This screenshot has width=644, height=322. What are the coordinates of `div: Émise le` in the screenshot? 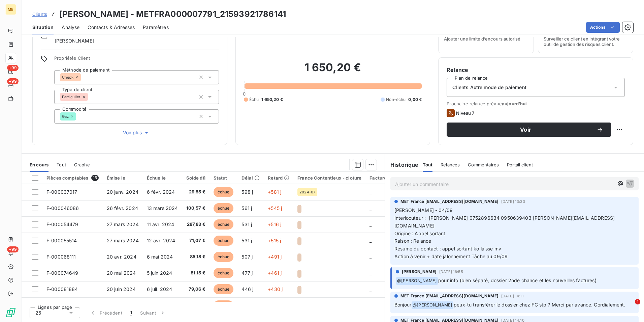 It's located at (123, 178).